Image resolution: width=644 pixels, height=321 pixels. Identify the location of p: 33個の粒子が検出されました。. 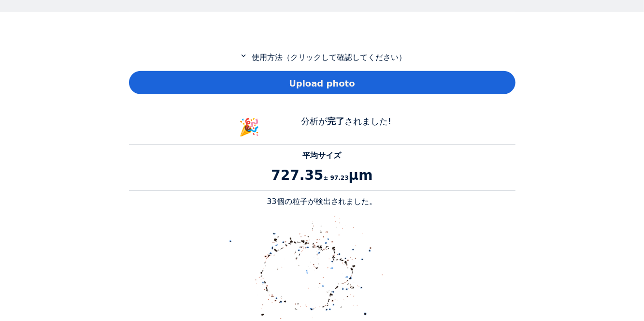
(322, 202).